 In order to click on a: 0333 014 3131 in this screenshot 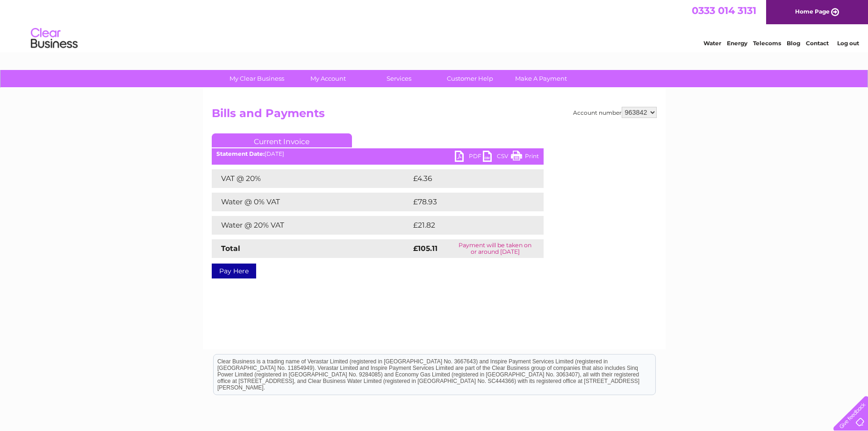, I will do `click(724, 10)`.